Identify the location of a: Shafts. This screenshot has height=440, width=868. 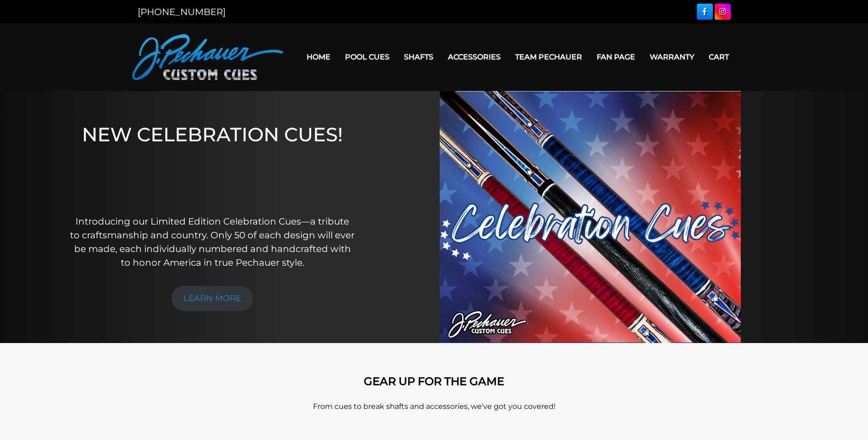
(419, 57).